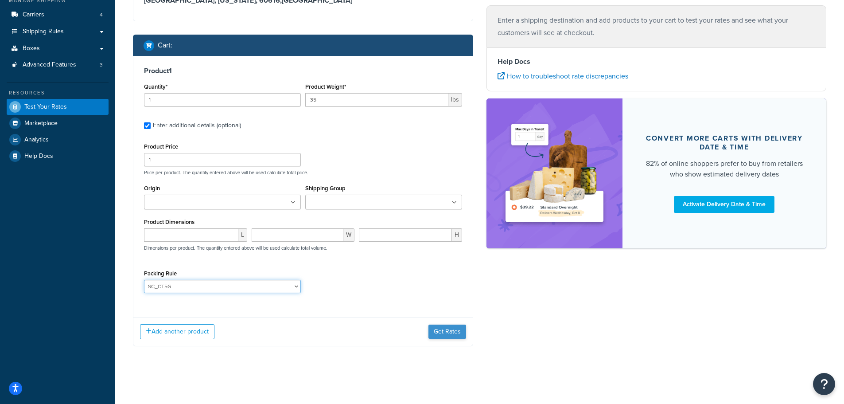 This screenshot has height=404, width=844. I want to click on p: Price per product. The quantity entered above will be used calculate total price., so click(303, 172).